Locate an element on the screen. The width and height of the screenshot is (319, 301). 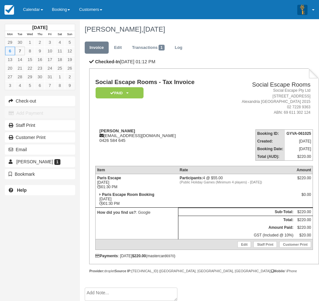
a: Log is located at coordinates (179, 48).